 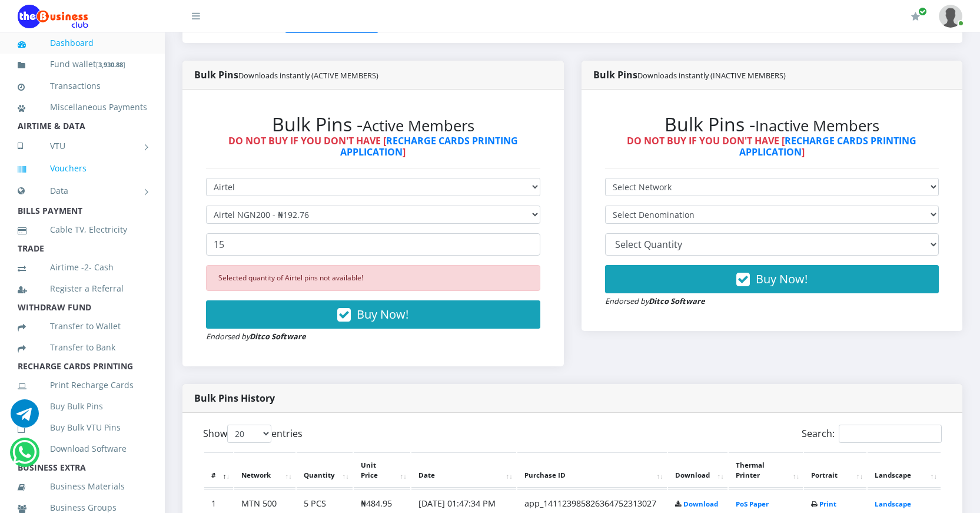 I want to click on i: Renew/Upgrade Subscription, so click(x=915, y=16).